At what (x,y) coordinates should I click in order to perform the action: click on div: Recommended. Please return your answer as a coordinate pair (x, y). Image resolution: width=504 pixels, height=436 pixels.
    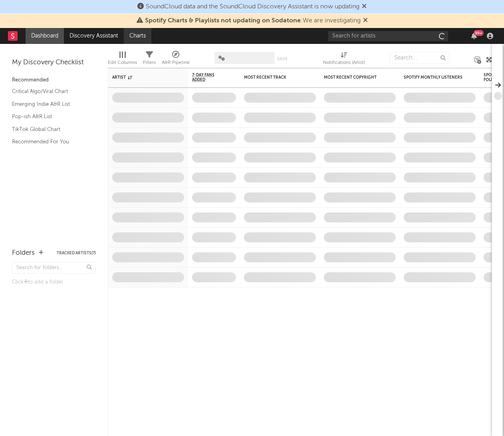
    Looking at the image, I should click on (54, 80).